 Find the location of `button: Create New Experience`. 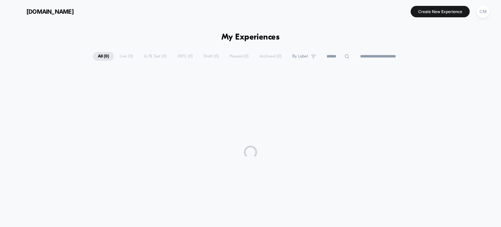

button: Create New Experience is located at coordinates (440, 11).